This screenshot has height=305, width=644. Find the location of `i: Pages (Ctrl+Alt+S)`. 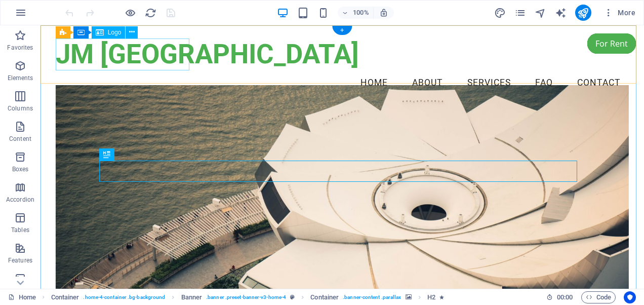

i: Pages (Ctrl+Alt+S) is located at coordinates (520, 13).